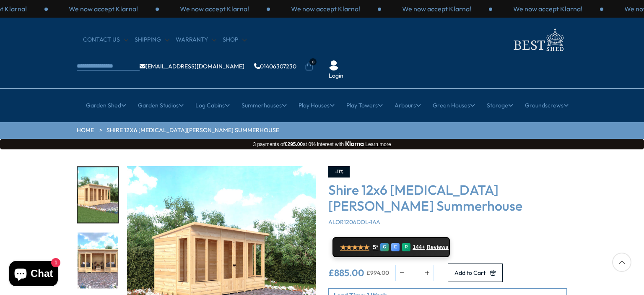  What do you see at coordinates (34, 274) in the screenshot?
I see `inbox-online-store-chat: Shopify online store chat` at bounding box center [34, 274].